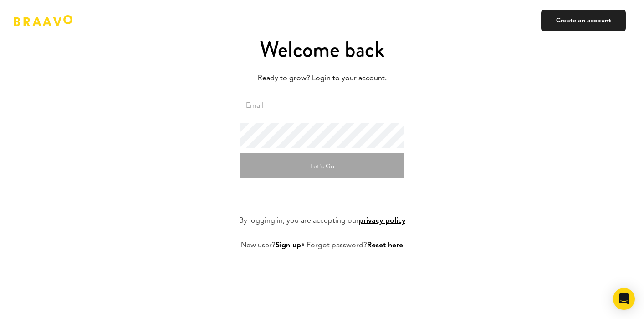  I want to click on button: Let's Go, so click(322, 166).